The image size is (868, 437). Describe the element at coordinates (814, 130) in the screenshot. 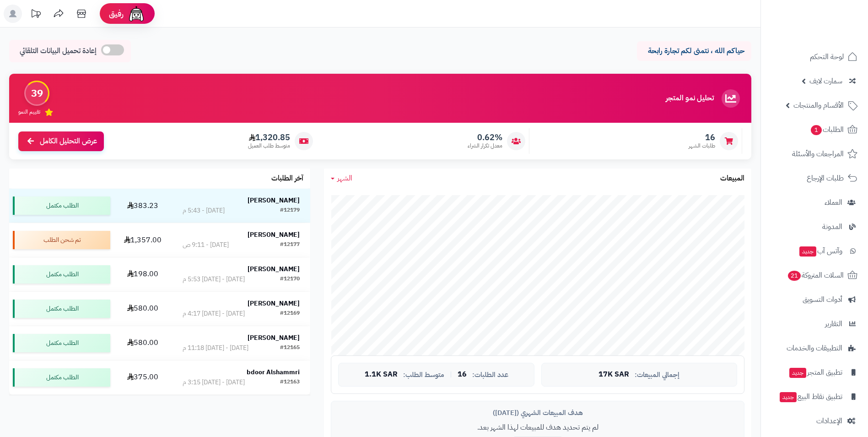

I see `a: الطلبات1` at that location.